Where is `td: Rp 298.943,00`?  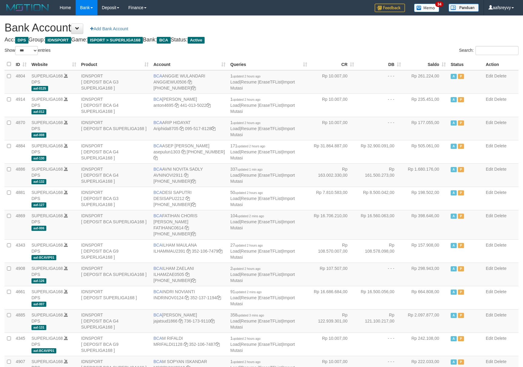
td: Rp 298.943,00 is located at coordinates (426, 274).